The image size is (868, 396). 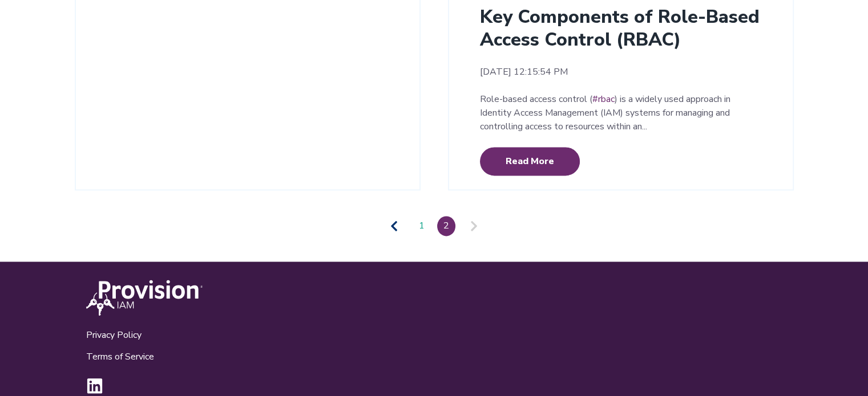 What do you see at coordinates (434, 226) in the screenshot?
I see `nav: Pagination` at bounding box center [434, 226].